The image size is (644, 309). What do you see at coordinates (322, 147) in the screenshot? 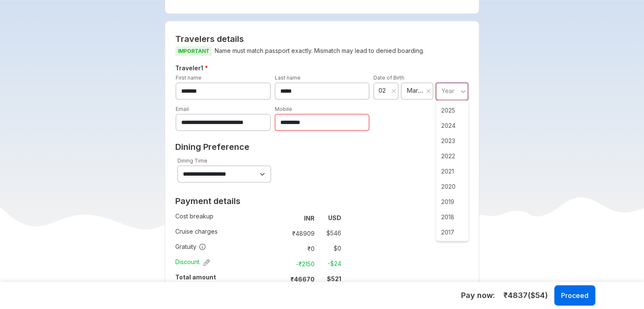
I see `h2: Dining Preference` at bounding box center [322, 147].